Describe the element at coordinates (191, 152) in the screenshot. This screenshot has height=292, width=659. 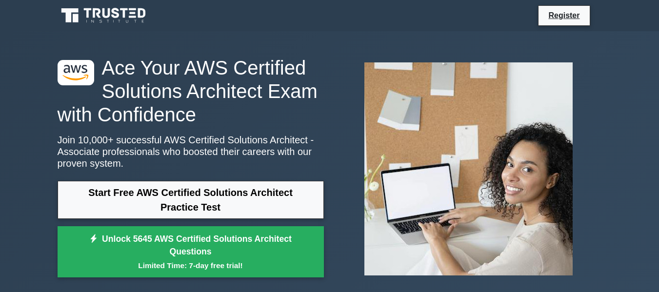
I see `p: Join 10,000+ successful AWS Certified Solutions Architect - Associate professionals who boosted t...` at that location.